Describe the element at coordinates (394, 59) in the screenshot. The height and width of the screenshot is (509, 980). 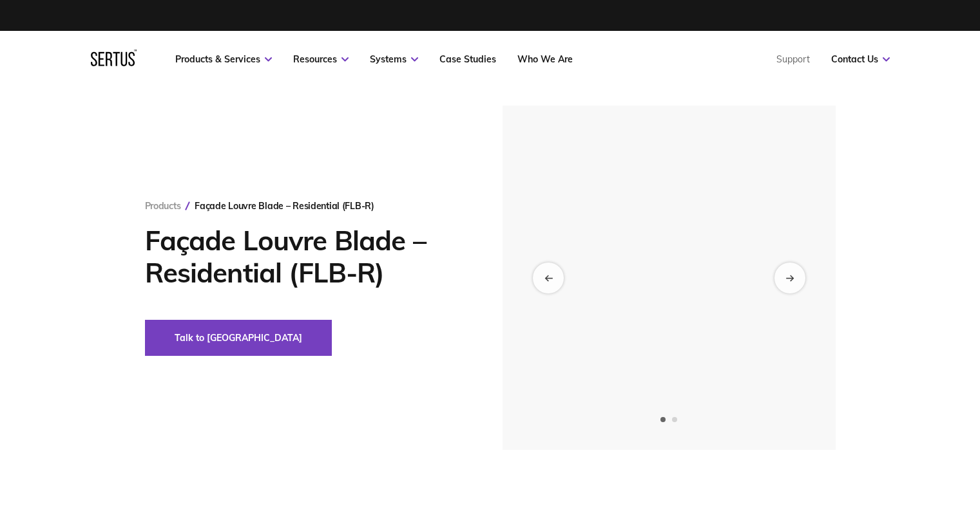
I see `a: Systems` at that location.